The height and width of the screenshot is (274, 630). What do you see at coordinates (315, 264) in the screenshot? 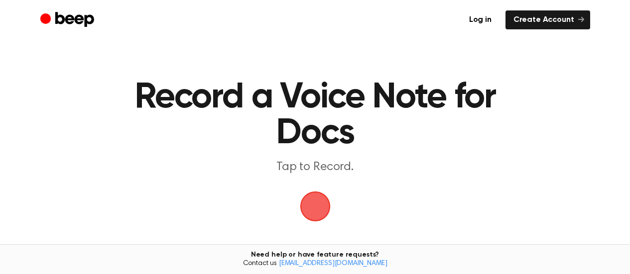
I see `span: Contact us` at bounding box center [315, 264].